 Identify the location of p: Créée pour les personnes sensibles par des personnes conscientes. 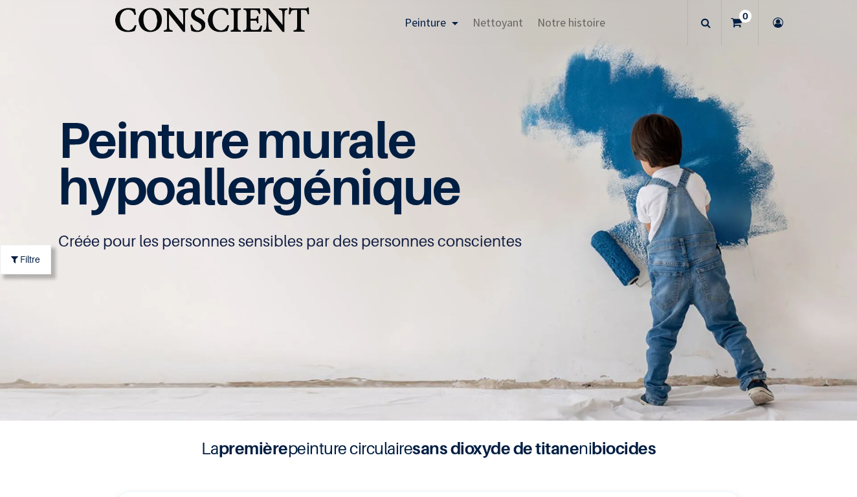
(428, 241).